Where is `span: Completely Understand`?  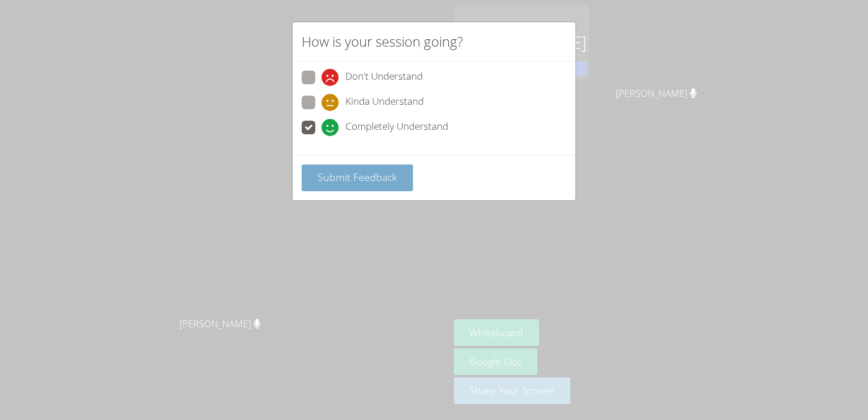
span: Completely Understand is located at coordinates (396, 127).